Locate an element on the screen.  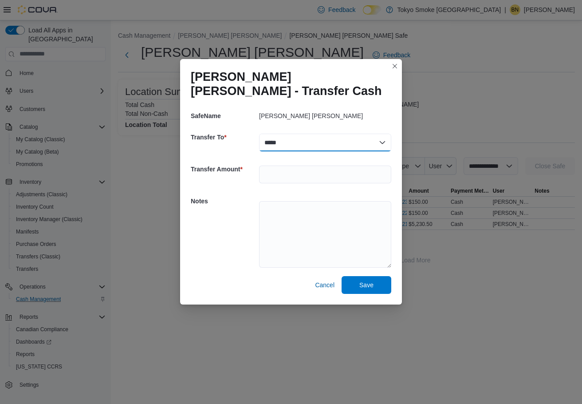
span: Cancel is located at coordinates (325, 285).